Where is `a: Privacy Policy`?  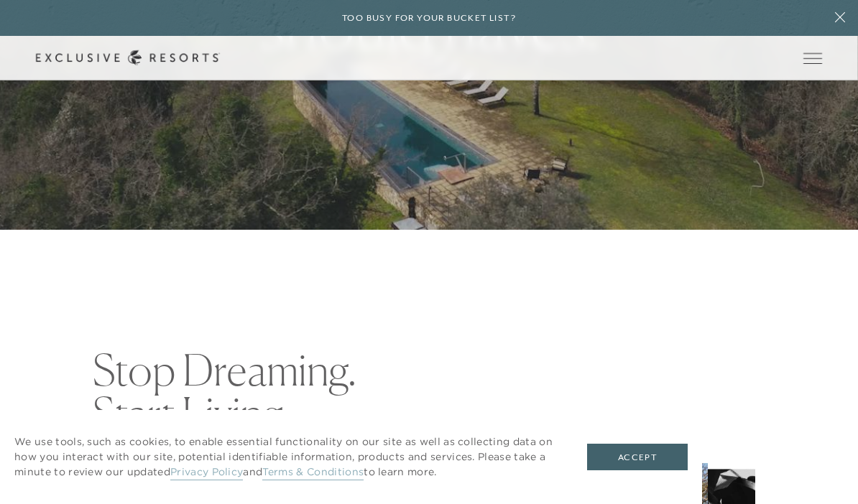
a: Privacy Policy is located at coordinates (206, 473).